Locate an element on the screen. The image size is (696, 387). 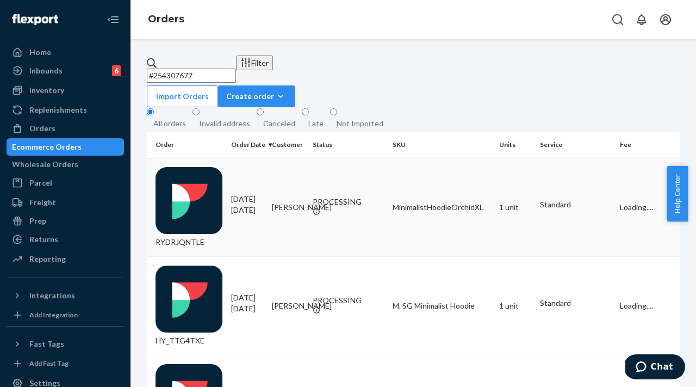
button: Create order is located at coordinates (257, 96).